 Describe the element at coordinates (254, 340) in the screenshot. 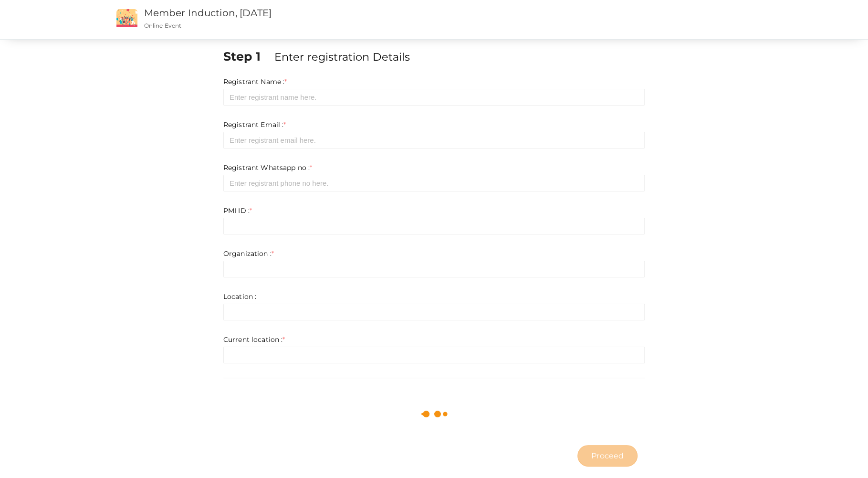

I see `label: Current location :` at that location.